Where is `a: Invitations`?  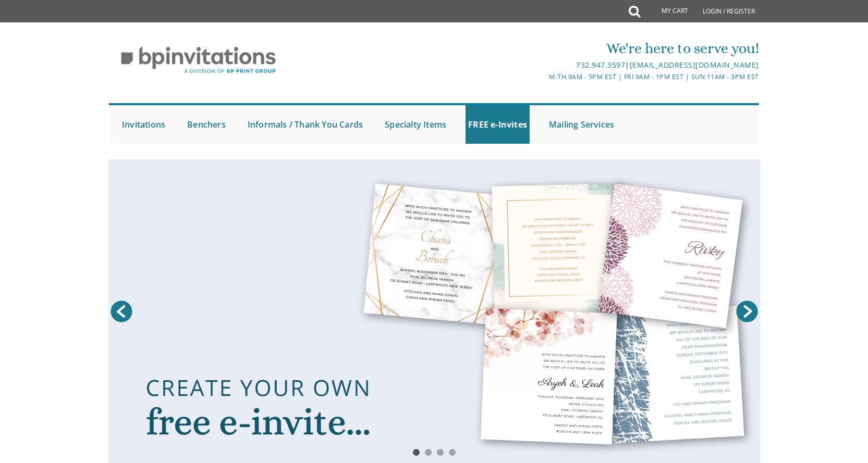
a: Invitations is located at coordinates (143, 124).